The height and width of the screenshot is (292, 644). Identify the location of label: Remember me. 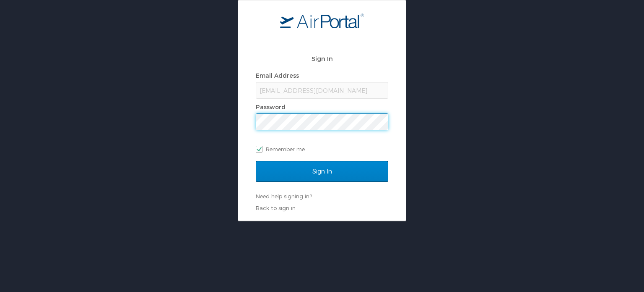
(322, 149).